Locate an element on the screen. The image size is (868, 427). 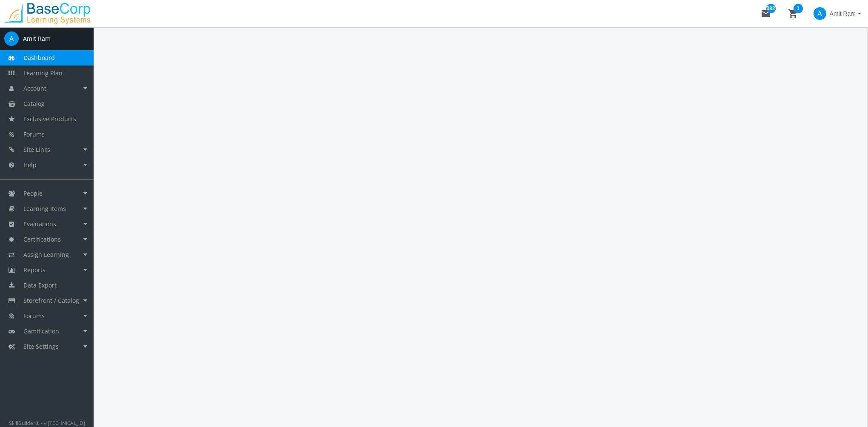
span: Amit Ram is located at coordinates (842, 14).